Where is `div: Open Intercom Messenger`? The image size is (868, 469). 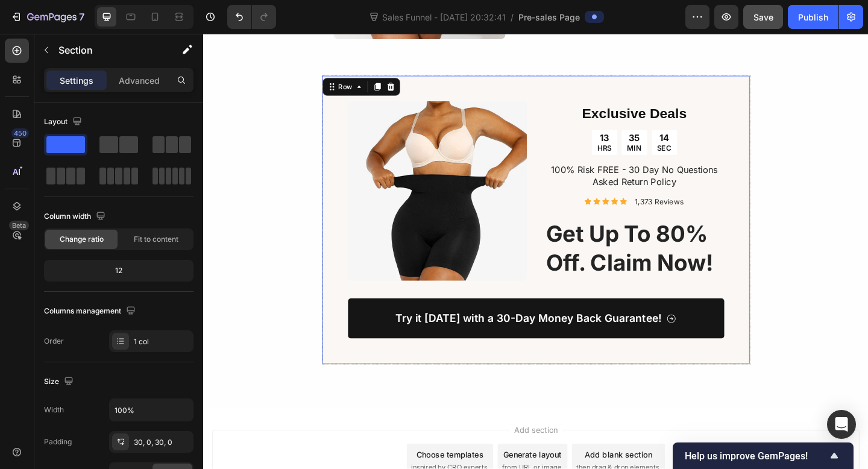
div: Open Intercom Messenger is located at coordinates (841, 425).